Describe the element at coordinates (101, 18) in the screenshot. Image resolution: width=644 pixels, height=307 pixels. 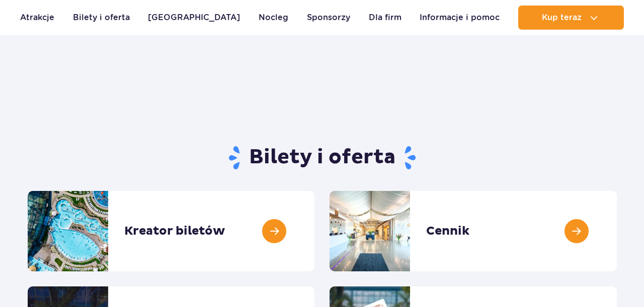
I see `a: Bilety i oferta` at that location.